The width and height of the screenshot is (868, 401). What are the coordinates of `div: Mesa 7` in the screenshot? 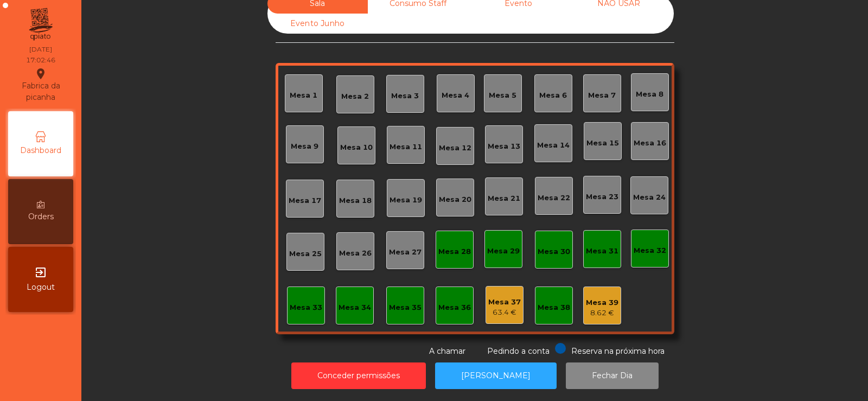 It's located at (602, 96).